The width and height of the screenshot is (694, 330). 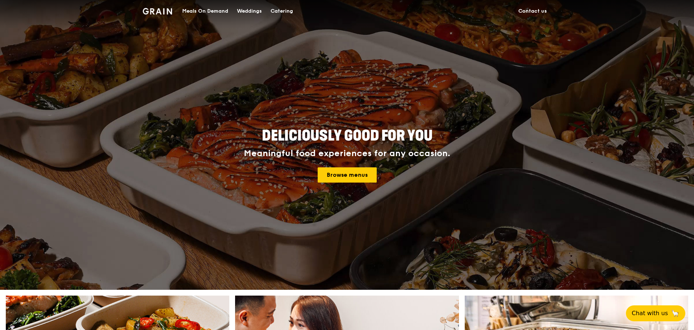 I want to click on div: Meaningful food experiences for any occasion., so click(x=347, y=154).